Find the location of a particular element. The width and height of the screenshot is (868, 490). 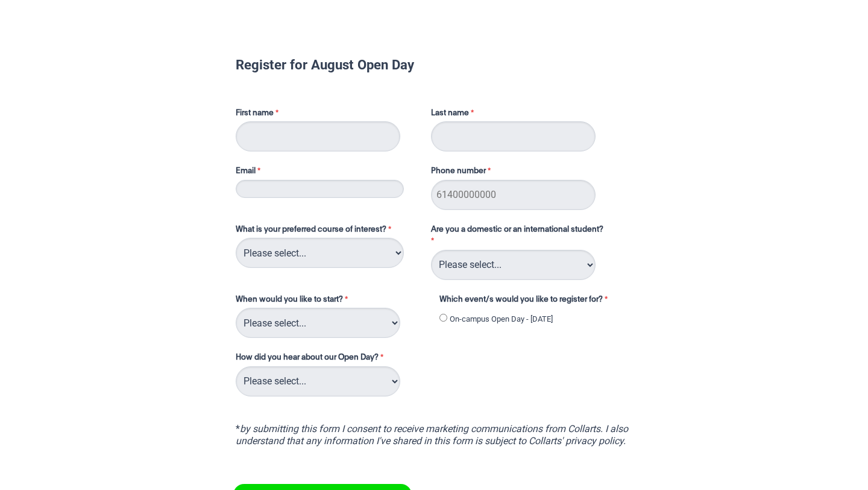

input: Email is located at coordinates (320, 188).